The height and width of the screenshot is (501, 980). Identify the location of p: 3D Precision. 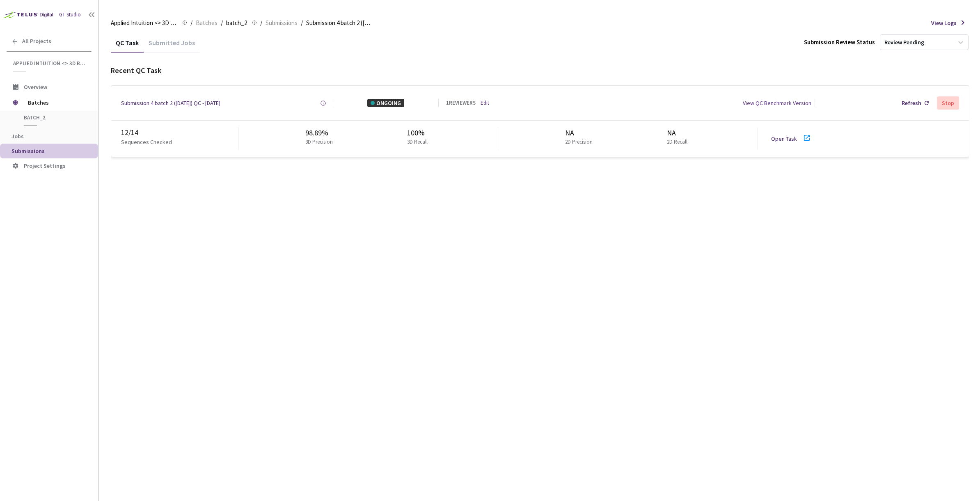
(318, 142).